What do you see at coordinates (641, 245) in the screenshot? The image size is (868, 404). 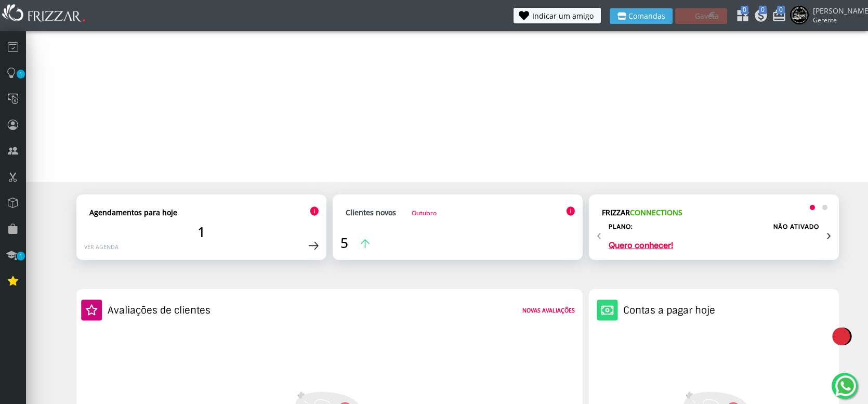 I see `p: Quero conhecer!` at bounding box center [641, 245].